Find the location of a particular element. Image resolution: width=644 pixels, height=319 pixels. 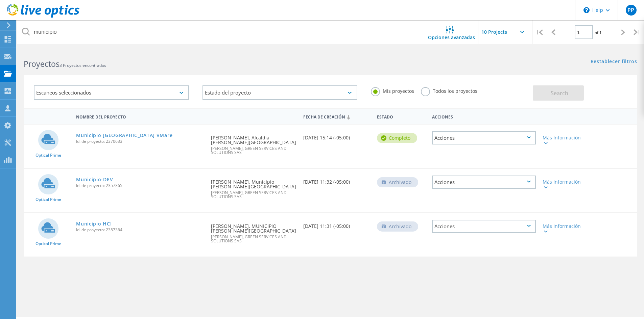

div: Escaneos seleccionados is located at coordinates (111, 92).